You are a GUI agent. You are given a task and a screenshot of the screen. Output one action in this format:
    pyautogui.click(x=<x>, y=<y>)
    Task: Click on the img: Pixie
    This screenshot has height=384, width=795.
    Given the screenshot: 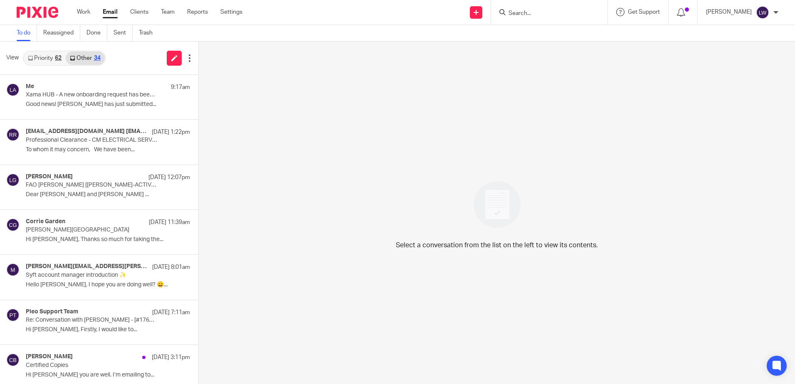 What is the action you would take?
    pyautogui.click(x=37, y=12)
    